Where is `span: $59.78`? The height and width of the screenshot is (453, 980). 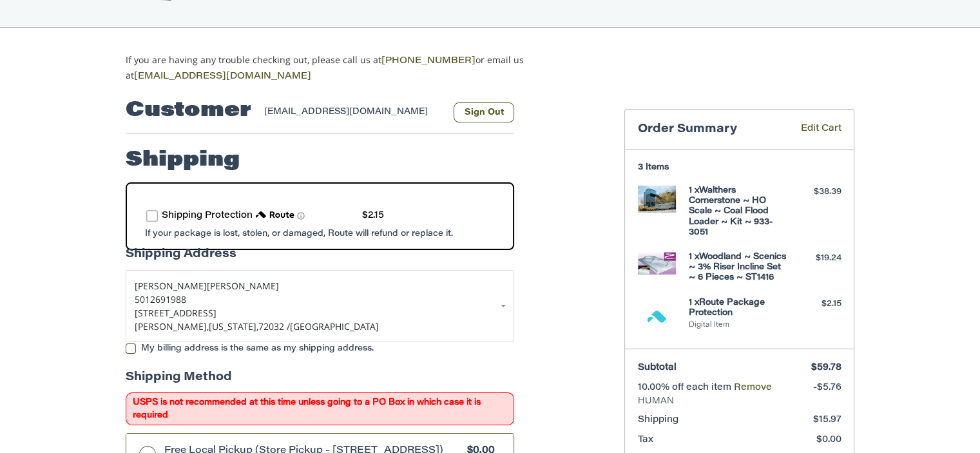 span: $59.78 is located at coordinates (826, 369).